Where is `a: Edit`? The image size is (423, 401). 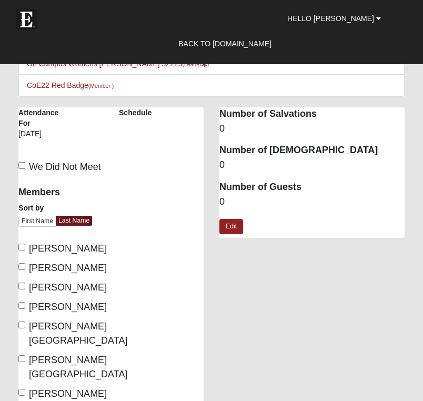 a: Edit is located at coordinates (231, 226).